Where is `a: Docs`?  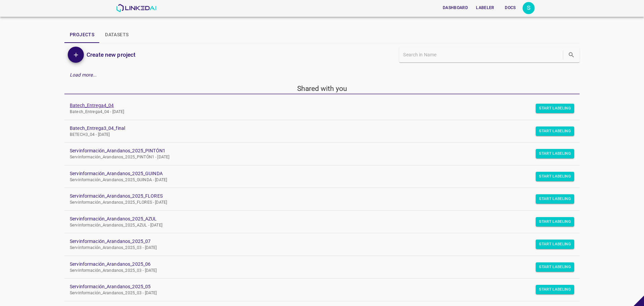
a: Docs is located at coordinates (511, 8).